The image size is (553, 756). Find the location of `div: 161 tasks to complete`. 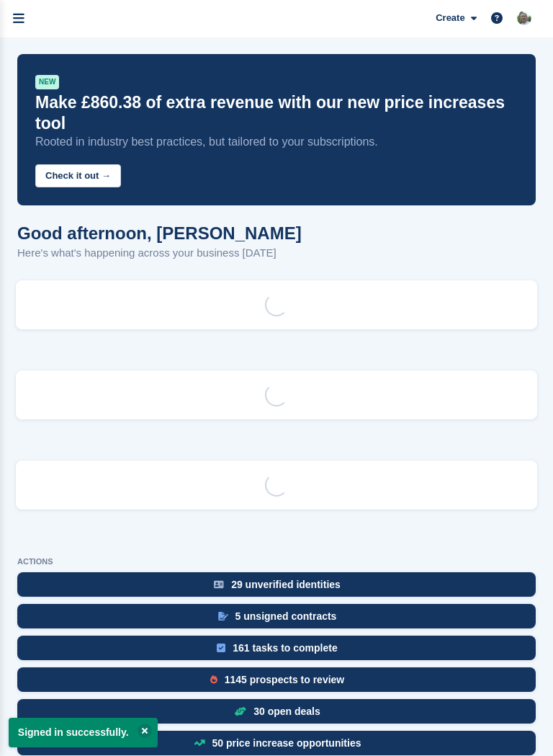

div: 161 tasks to complete is located at coordinates (286, 648).